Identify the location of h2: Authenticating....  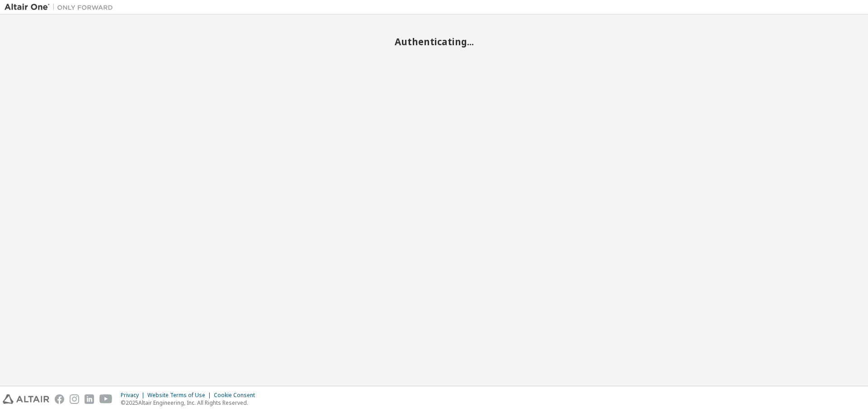
(434, 41).